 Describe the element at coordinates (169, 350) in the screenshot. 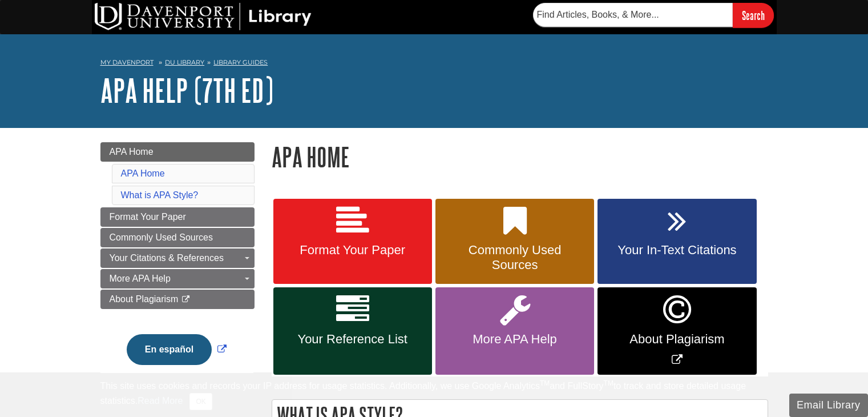

I see `button: En español` at that location.